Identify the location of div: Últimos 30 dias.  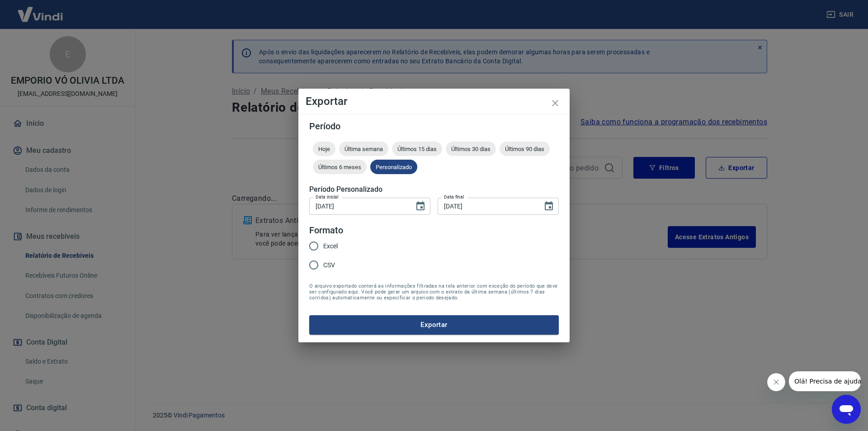
(471, 149).